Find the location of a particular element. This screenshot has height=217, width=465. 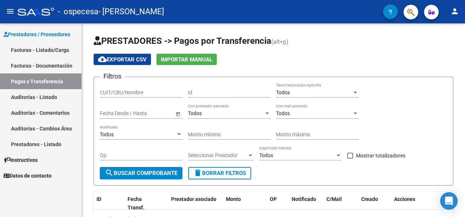

button: Open calendar is located at coordinates (178, 114).